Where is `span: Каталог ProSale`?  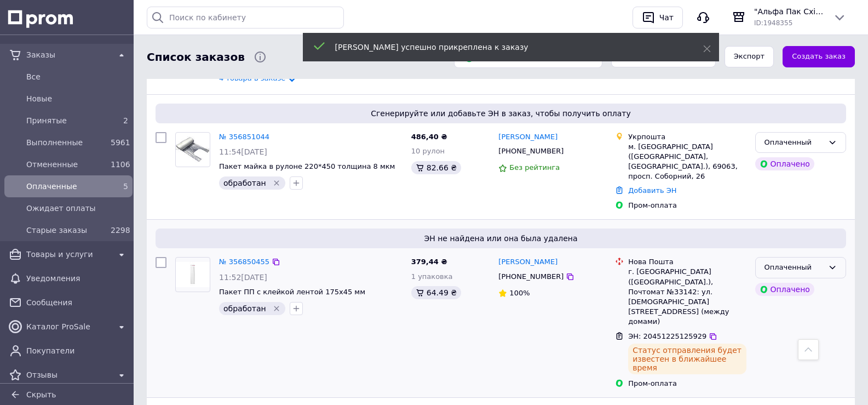
span: Каталог ProSale is located at coordinates (68, 327).